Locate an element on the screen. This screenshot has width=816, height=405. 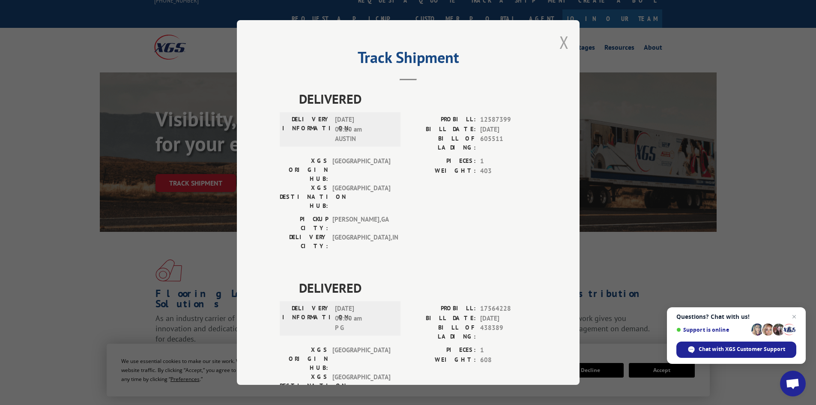
label: PICKUP CITY: is located at coordinates (304, 224).